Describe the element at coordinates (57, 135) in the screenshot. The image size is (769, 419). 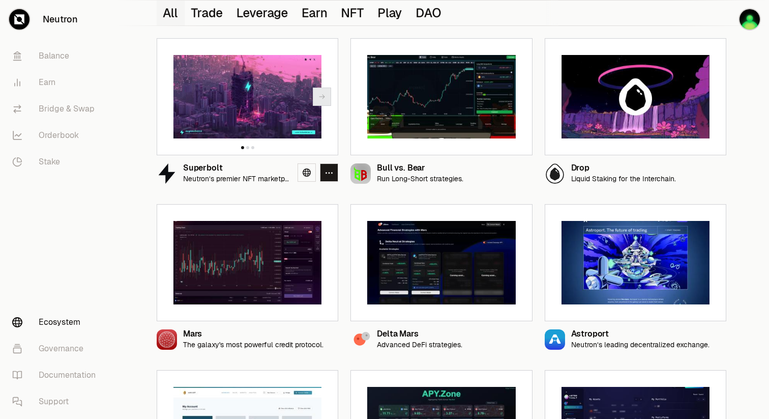
I see `a: Orderbook` at that location.